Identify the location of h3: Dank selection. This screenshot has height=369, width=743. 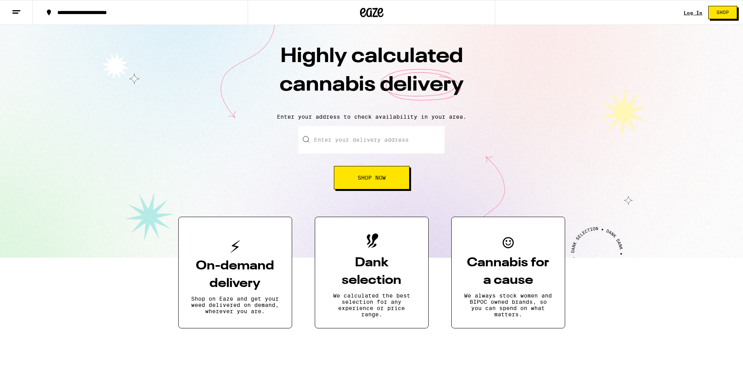
(372, 271).